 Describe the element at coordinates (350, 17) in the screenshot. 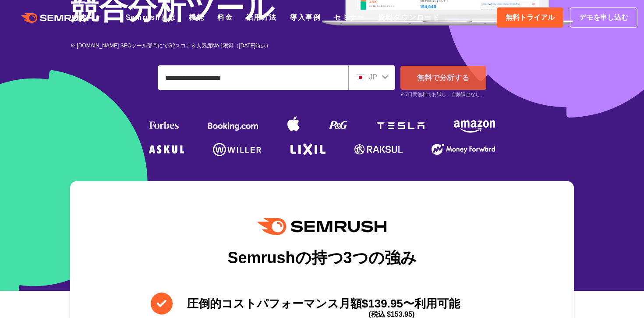

I see `a: セミナー` at that location.